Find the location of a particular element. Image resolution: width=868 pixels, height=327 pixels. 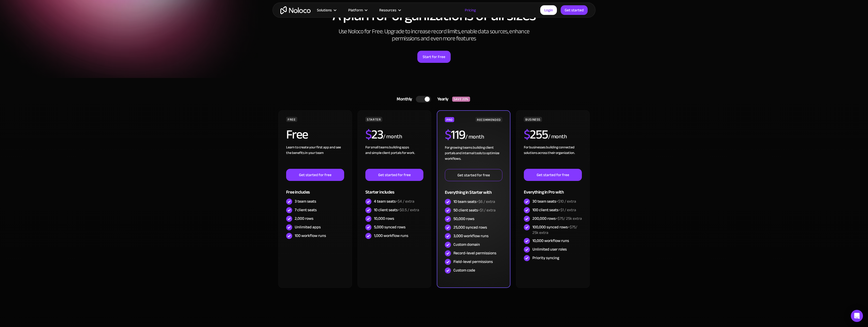

div: 2,000 rows is located at coordinates (304, 219).